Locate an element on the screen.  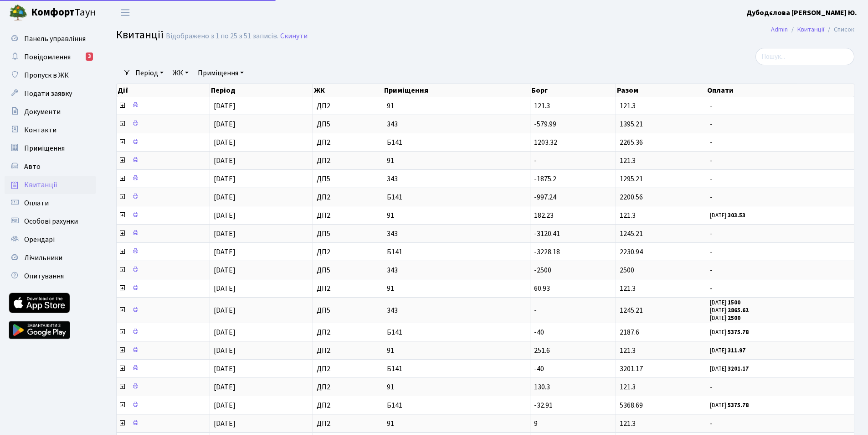
span: 3201.17 is located at coordinates (631, 368).